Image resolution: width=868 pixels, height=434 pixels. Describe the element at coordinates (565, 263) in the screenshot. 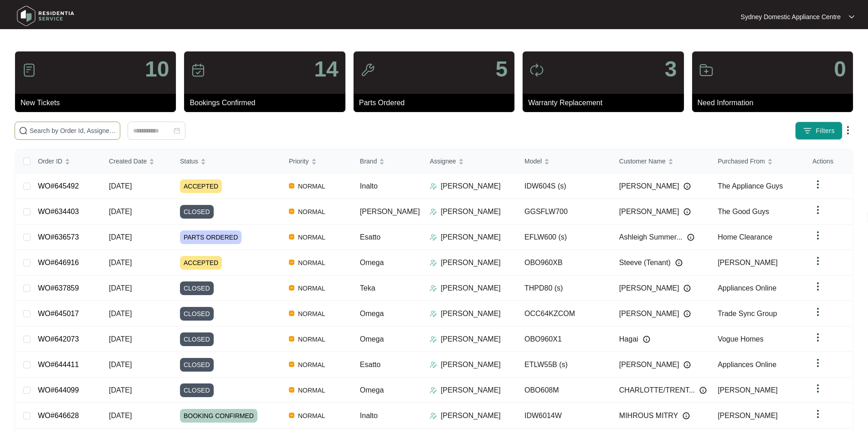

I see `td: OBO960XB` at that location.